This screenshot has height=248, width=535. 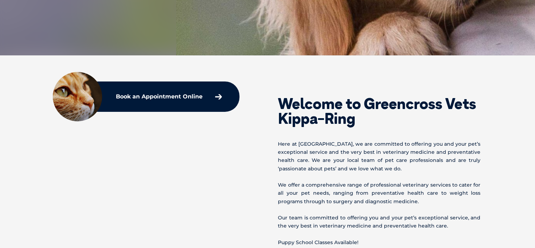 I want to click on p: Puppy School Classes Available!, so click(x=379, y=242).